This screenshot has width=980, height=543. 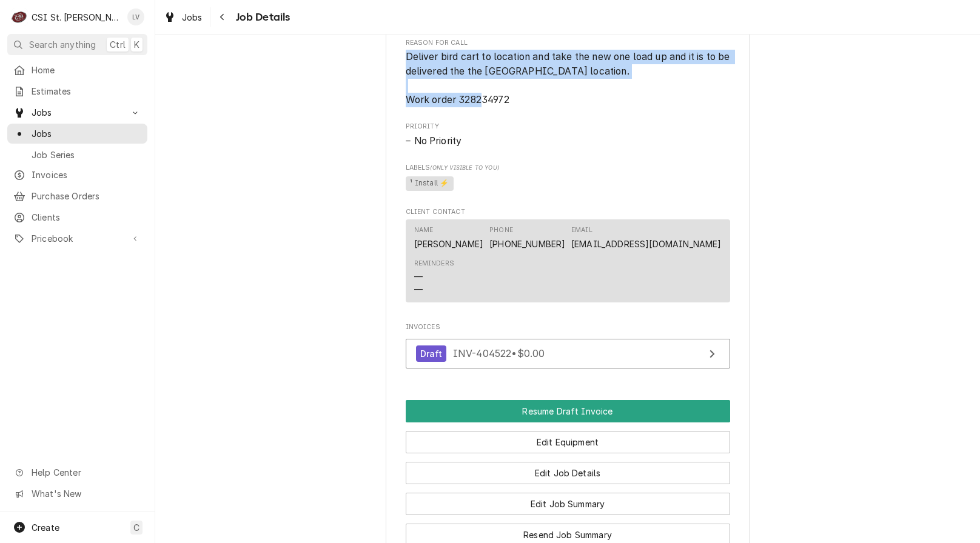 I want to click on span: Job Details, so click(x=261, y=17).